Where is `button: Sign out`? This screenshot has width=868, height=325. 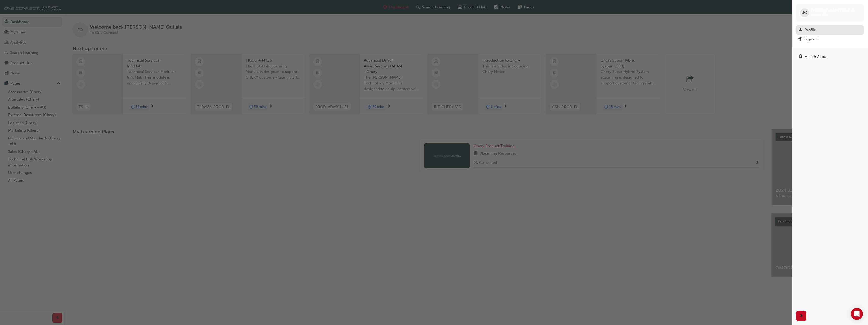 button: Sign out is located at coordinates (830, 39).